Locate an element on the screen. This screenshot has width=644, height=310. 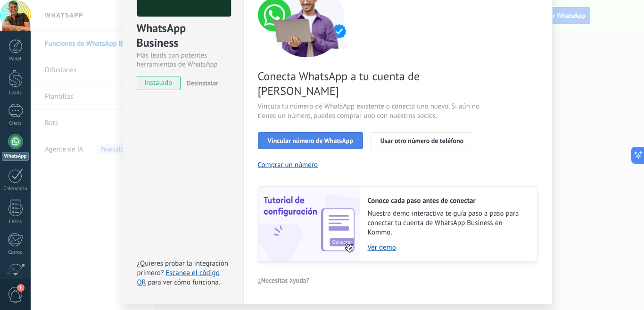
span: Vincular número de WhatsApp is located at coordinates (310, 140).